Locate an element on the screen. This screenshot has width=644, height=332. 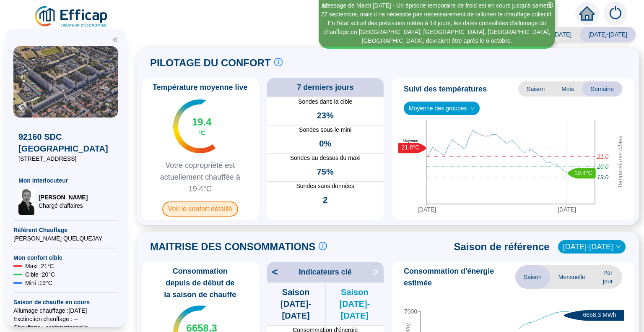
span: MAITRISE DES CONSOMMATIONS is located at coordinates (232, 246).